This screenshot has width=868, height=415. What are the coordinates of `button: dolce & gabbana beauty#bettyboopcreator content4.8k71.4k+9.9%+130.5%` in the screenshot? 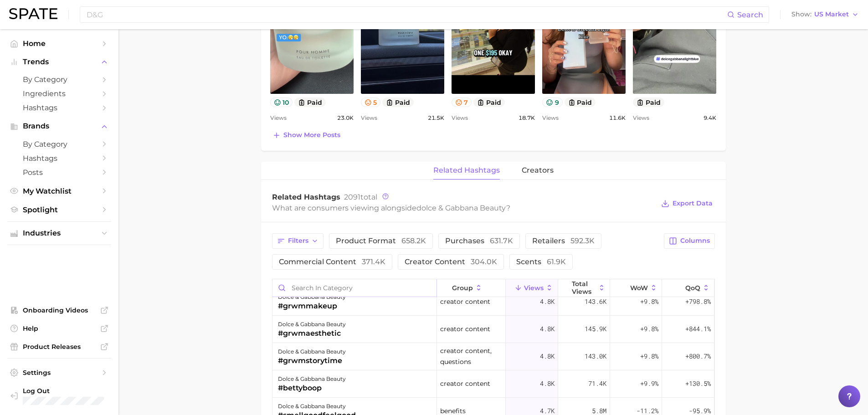 It's located at (493, 383).